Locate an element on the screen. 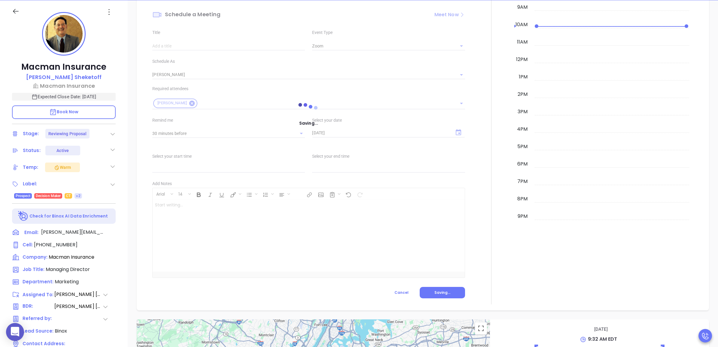 This screenshot has width=718, height=347. div: 12pm is located at coordinates (522, 59).